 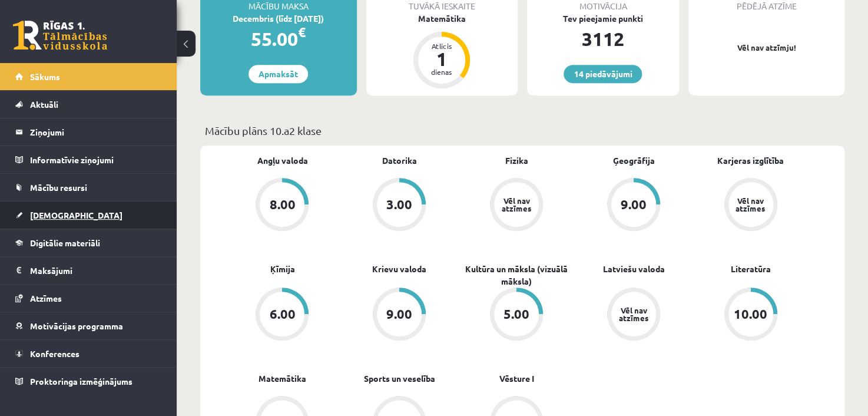 I want to click on a: Latviešu valoda, so click(x=633, y=269).